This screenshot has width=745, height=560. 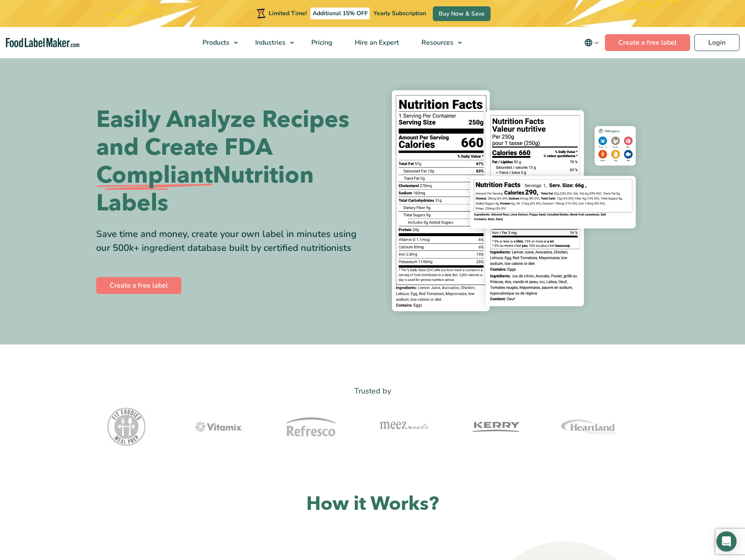 I want to click on span: Resources, so click(x=437, y=43).